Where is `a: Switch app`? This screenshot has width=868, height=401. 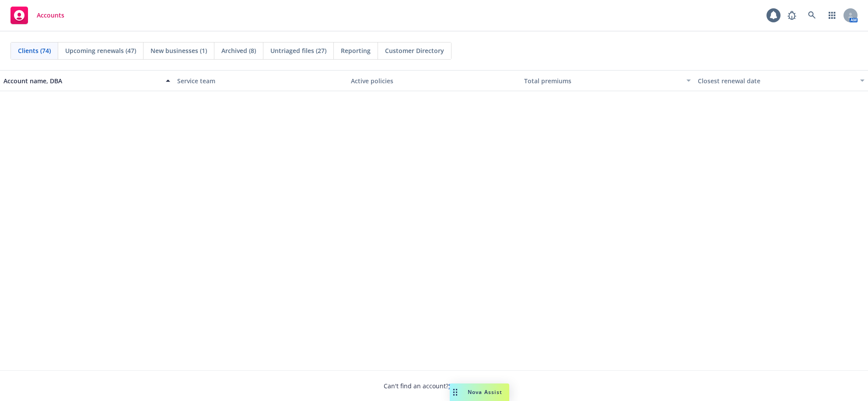 a: Switch app is located at coordinates (833, 16).